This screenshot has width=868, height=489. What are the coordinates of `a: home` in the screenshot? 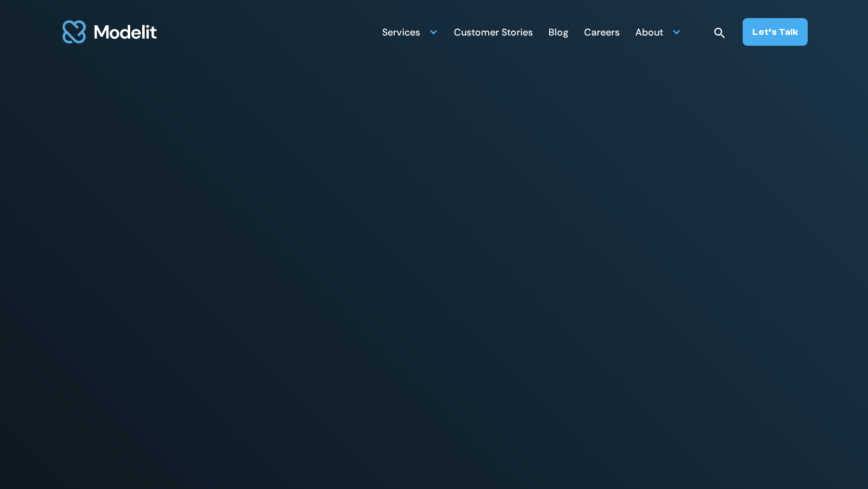 It's located at (109, 32).